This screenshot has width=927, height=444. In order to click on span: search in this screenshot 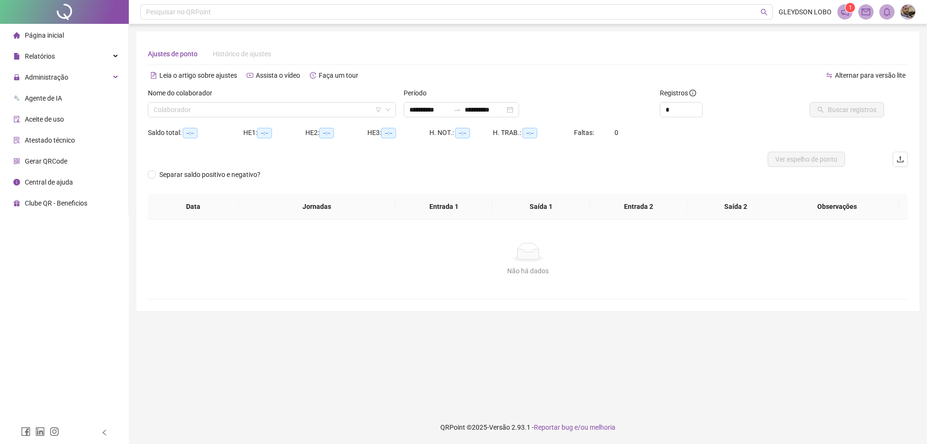, I will do `click(764, 12)`.